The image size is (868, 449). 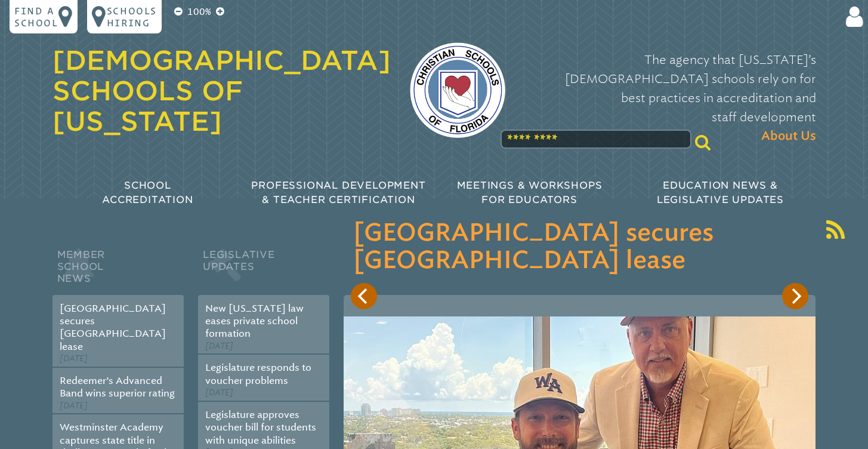 What do you see at coordinates (117, 387) in the screenshot?
I see `a: Redeemer’s Advanced Band wins superior rating` at bounding box center [117, 387].